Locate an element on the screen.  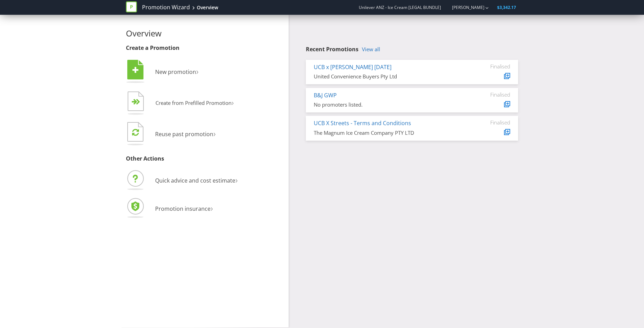
div: United Convenience Buyers Pty Ltd is located at coordinates (386, 76).